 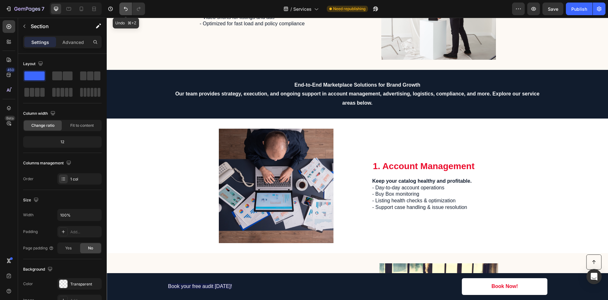 I want to click on button: Save, so click(x=553, y=9).